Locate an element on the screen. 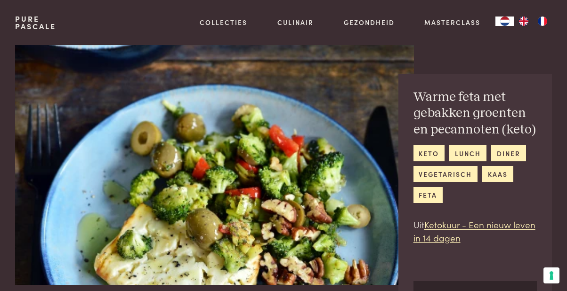 This screenshot has width=567, height=291. a: kaas is located at coordinates (498, 173).